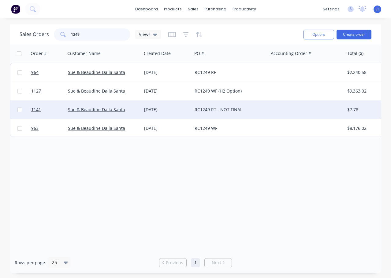 The height and width of the screenshot is (278, 391). What do you see at coordinates (101, 35) in the screenshot?
I see `input: Search...` at bounding box center [101, 35].